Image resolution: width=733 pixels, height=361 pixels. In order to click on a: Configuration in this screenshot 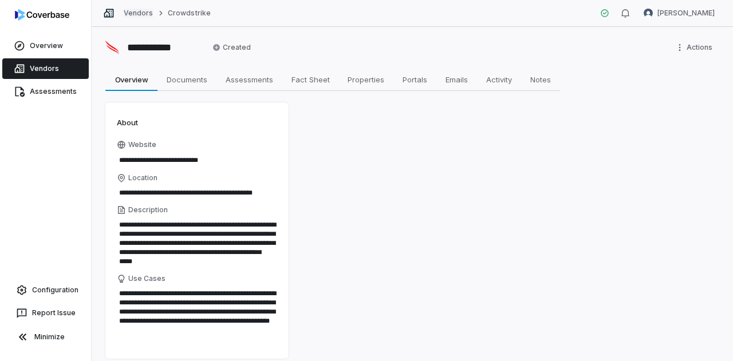, I will do `click(45, 290)`.